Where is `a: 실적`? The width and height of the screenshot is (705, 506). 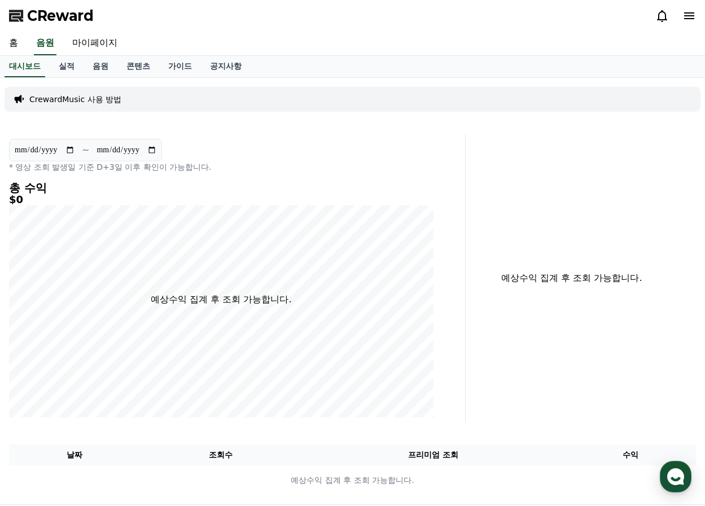 a: 실적 is located at coordinates (67, 67).